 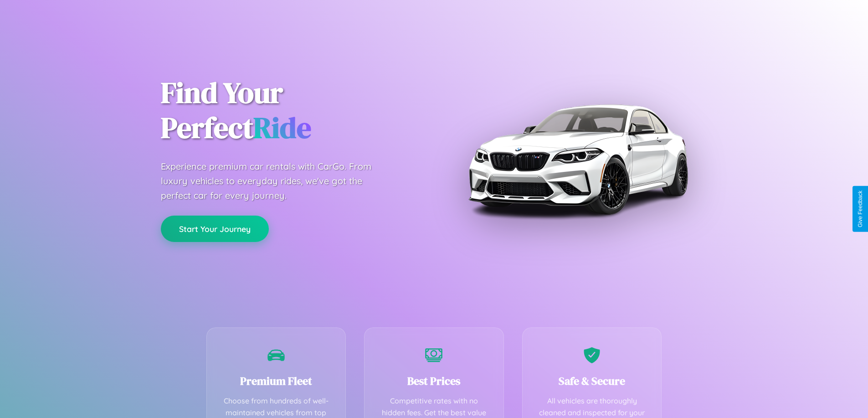 I want to click on button: Start Your Journey, so click(x=215, y=229).